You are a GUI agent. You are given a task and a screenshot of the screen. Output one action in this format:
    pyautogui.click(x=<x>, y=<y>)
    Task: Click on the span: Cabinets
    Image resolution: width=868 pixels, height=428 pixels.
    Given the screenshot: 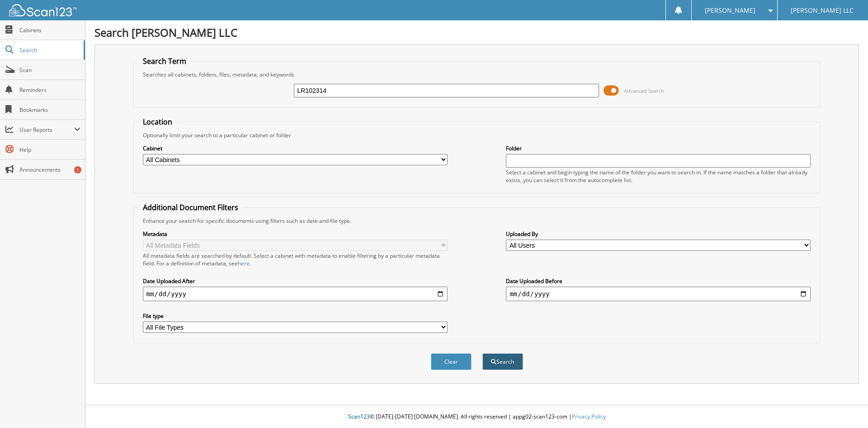 What is the action you would take?
    pyautogui.click(x=49, y=29)
    